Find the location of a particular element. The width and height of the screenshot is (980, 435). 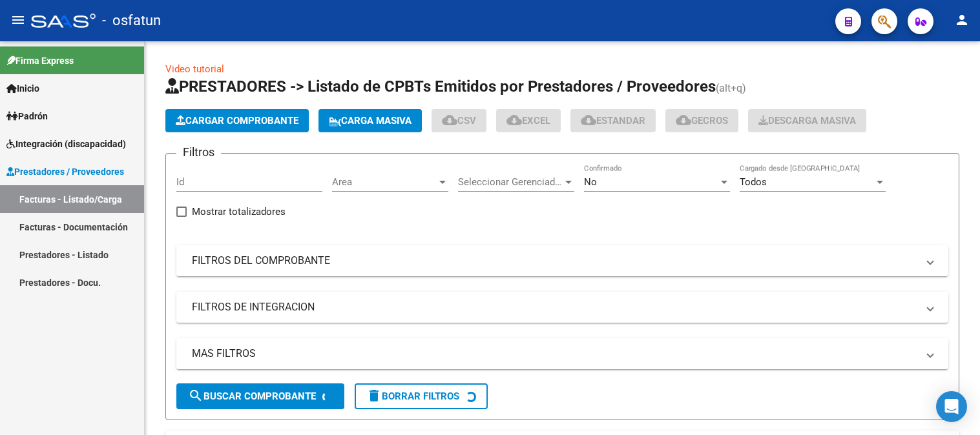

span: Cargar Comprobante is located at coordinates (237, 121).